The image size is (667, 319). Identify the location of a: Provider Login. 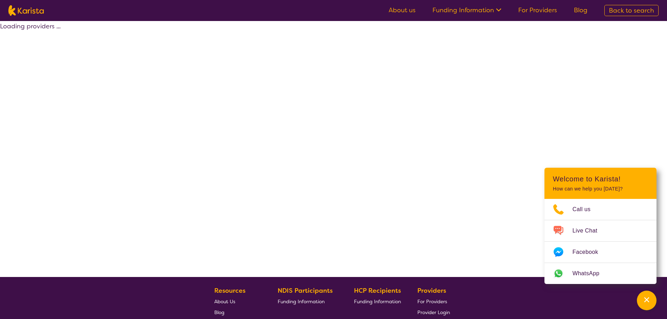
(434, 312).